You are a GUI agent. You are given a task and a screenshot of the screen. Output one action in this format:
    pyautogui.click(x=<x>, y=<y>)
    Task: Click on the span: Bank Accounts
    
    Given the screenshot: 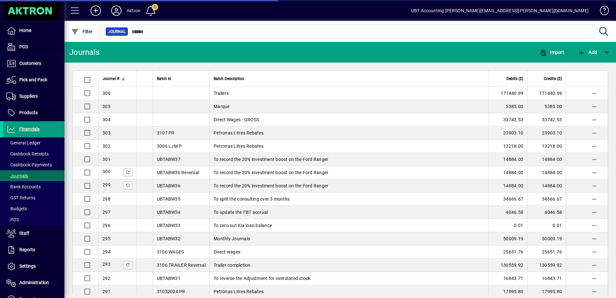 What is the action you would take?
    pyautogui.click(x=24, y=187)
    